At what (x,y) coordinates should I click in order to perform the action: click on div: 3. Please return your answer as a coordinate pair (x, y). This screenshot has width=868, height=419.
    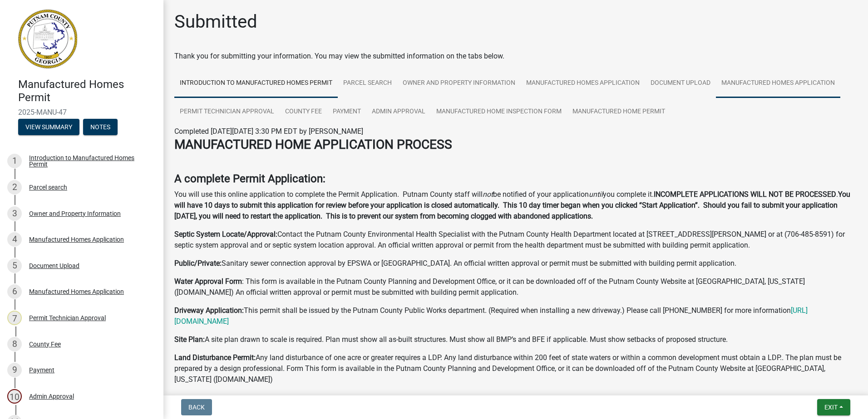
    Looking at the image, I should click on (15, 214).